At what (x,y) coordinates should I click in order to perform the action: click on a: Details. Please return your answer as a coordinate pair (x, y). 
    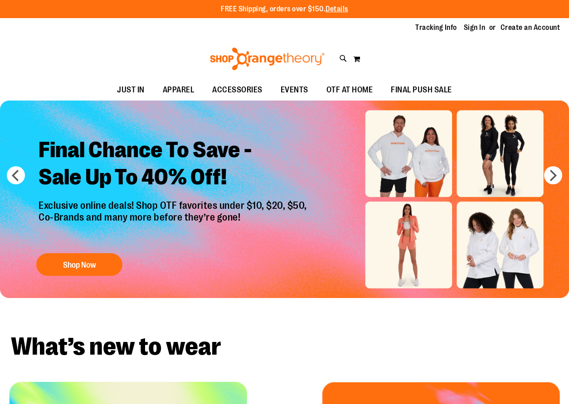
    Looking at the image, I should click on (337, 9).